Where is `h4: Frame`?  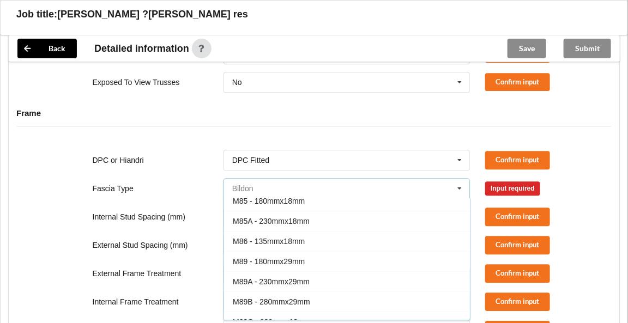
h4: Frame is located at coordinates (314, 113).